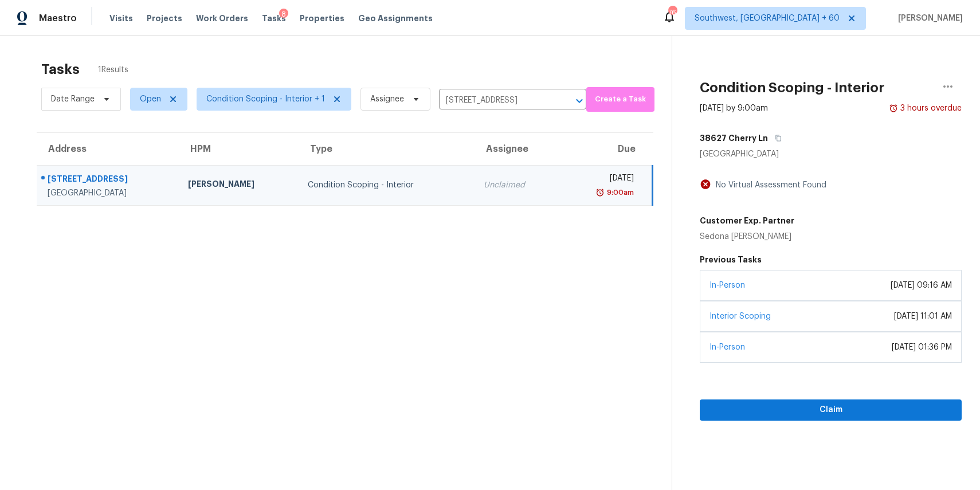 Image resolution: width=980 pixels, height=490 pixels. Describe the element at coordinates (274, 19) in the screenshot. I see `span: Tasks` at that location.